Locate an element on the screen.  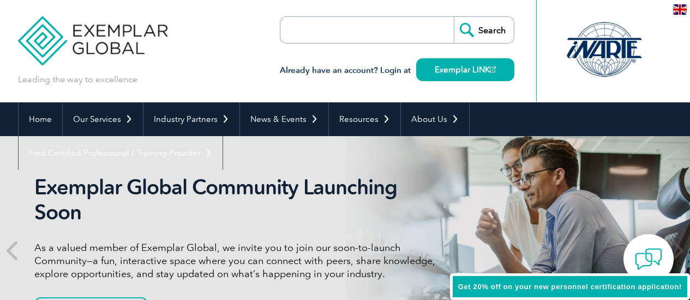
a: Industry Partners is located at coordinates (191, 119).